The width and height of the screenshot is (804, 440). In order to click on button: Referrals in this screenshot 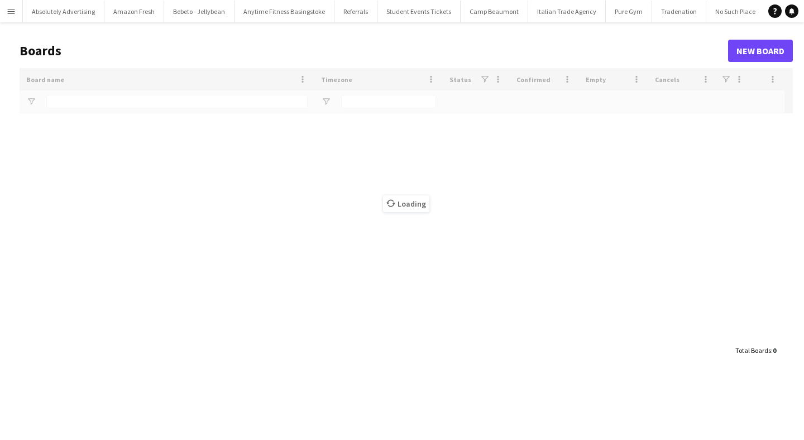, I will do `click(356, 11)`.